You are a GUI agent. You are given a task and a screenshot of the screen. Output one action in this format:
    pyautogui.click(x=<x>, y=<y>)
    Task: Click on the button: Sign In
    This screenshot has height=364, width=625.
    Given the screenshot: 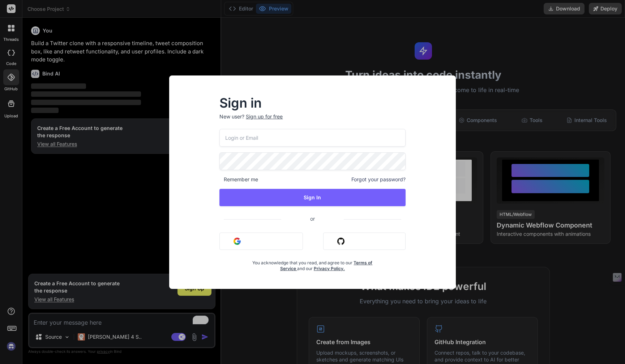 What is the action you would take?
    pyautogui.click(x=312, y=198)
    